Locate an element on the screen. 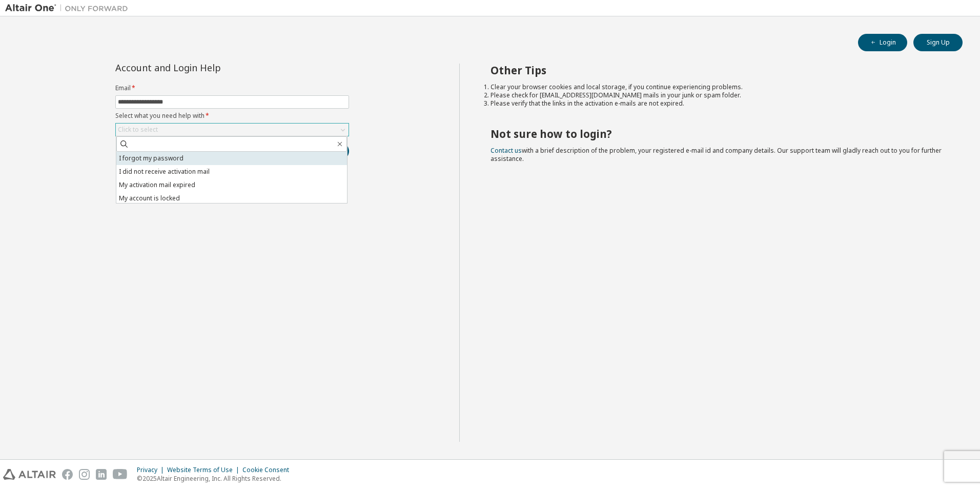 The width and height of the screenshot is (980, 489). img: facebook.svg is located at coordinates (67, 474).